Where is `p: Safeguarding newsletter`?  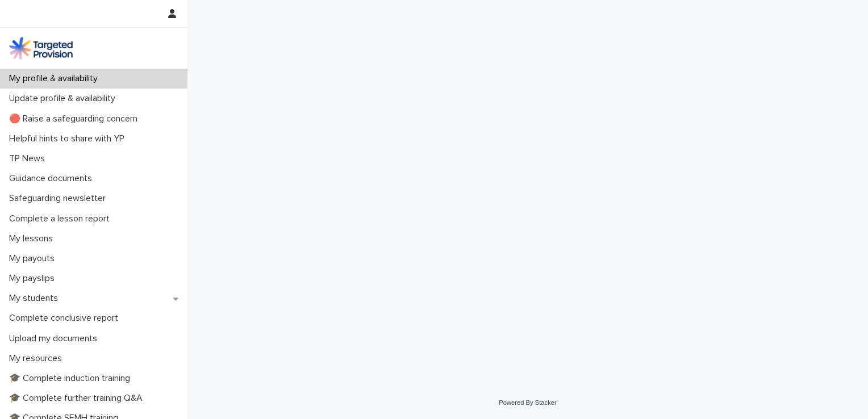 p: Safeguarding newsletter is located at coordinates (60, 198).